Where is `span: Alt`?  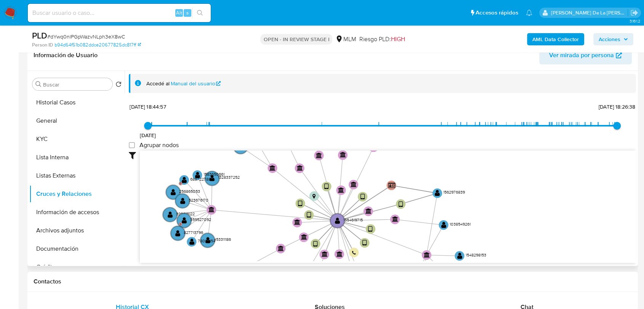
span: Alt is located at coordinates (179, 13).